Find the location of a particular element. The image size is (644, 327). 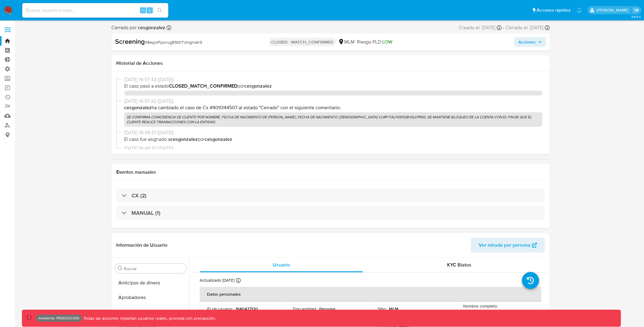

button: Acciones is located at coordinates (530, 42).